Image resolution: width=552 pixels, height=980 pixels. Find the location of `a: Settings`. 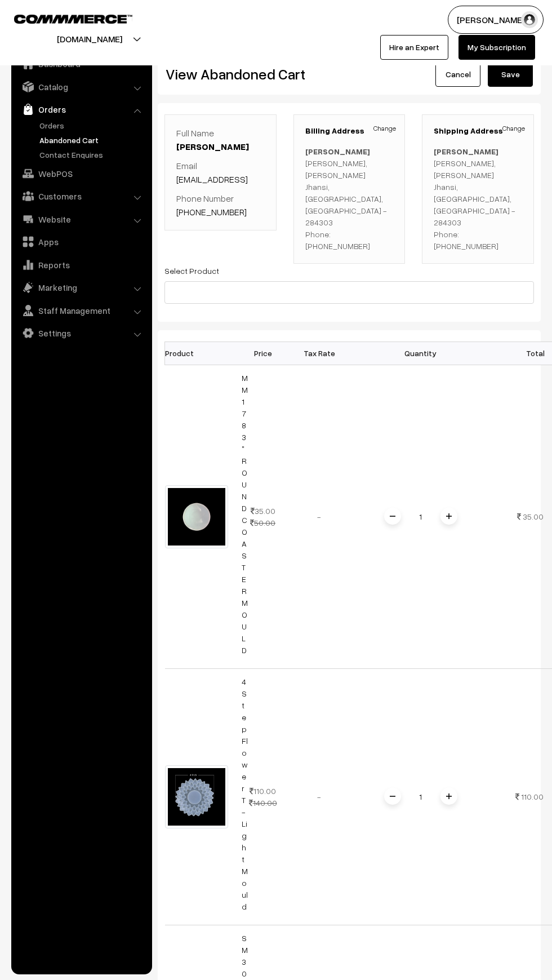

a: Settings is located at coordinates (81, 333).